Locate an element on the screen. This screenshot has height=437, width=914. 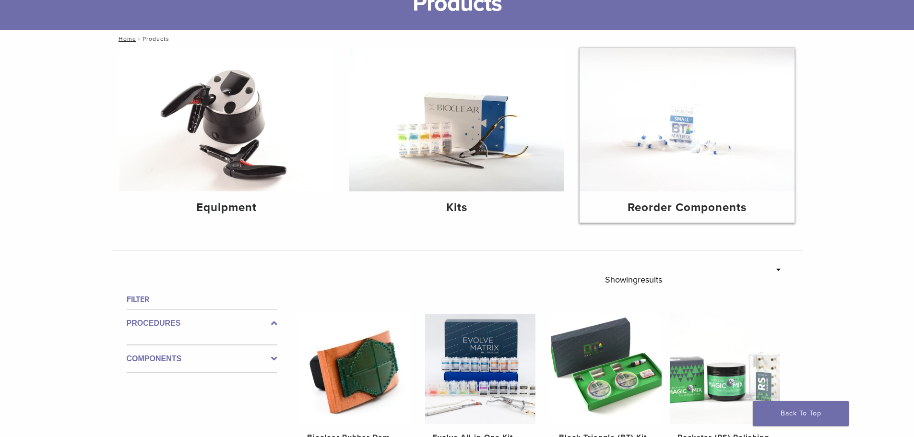
nav: Products is located at coordinates (457, 39).